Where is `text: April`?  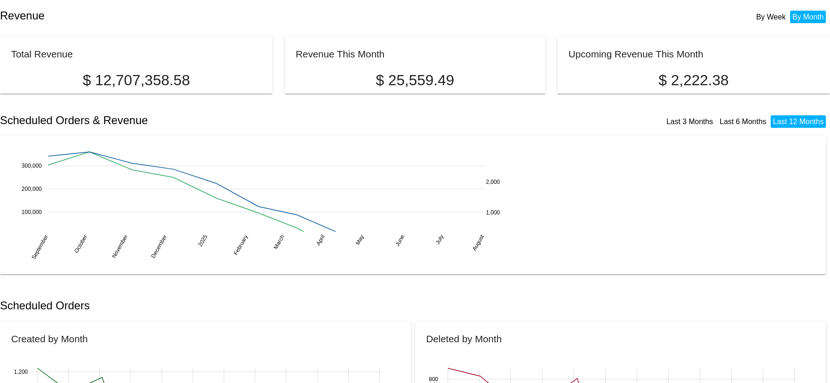 text: April is located at coordinates (320, 240).